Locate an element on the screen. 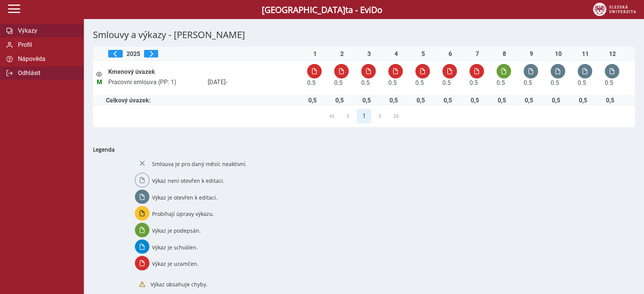 This screenshot has height=294, width=644. b: Legenda is located at coordinates (361, 149).